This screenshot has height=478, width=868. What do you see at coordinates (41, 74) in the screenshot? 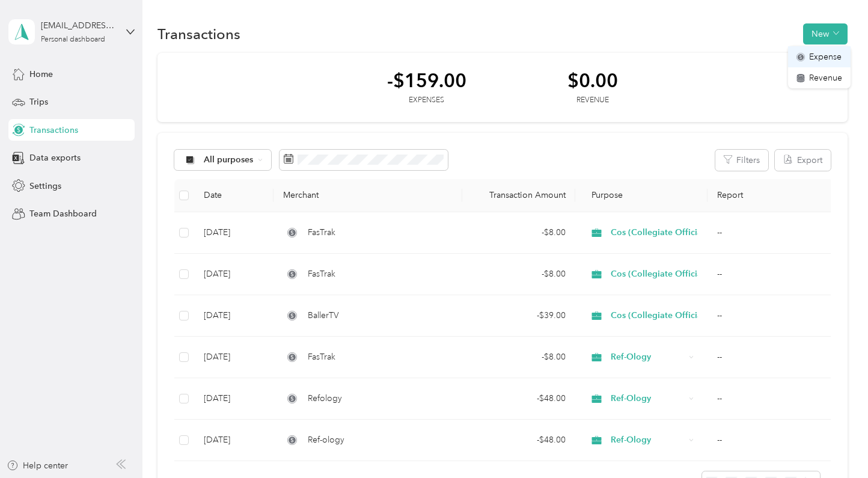
I see `span: Home` at bounding box center [41, 74].